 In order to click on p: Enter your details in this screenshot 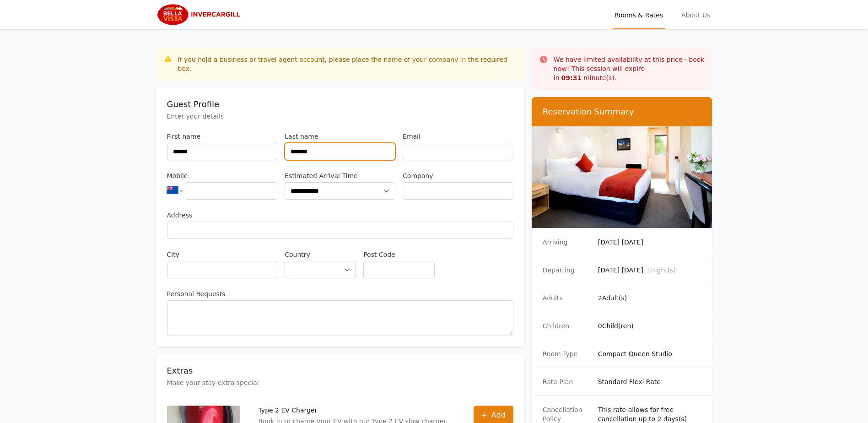, I will do `click(340, 116)`.